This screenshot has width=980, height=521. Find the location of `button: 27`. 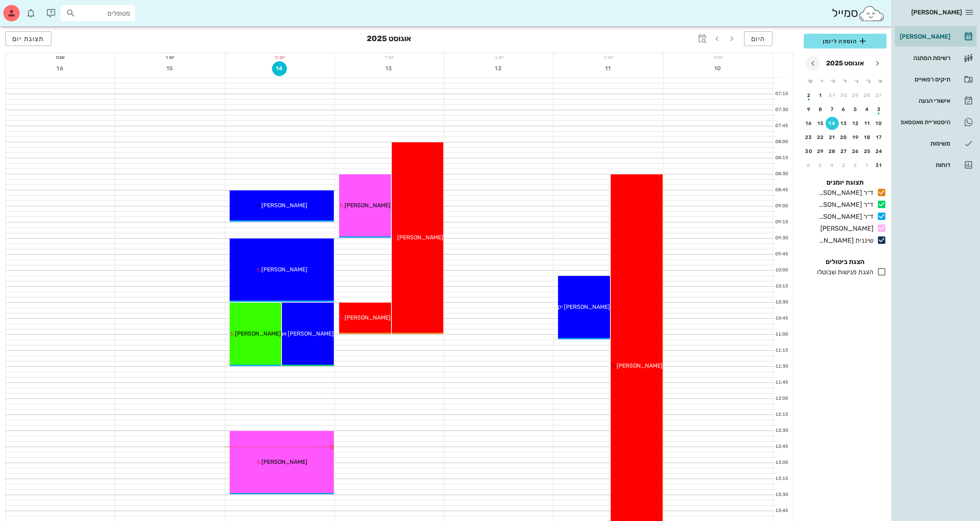

button: 27 is located at coordinates (879, 96).